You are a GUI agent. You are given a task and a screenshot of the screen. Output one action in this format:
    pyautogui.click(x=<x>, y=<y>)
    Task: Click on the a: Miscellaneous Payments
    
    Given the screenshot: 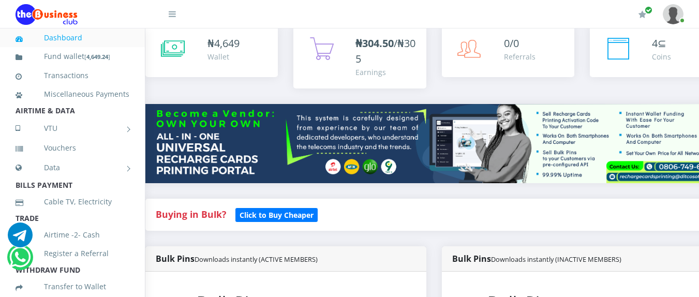 What is the action you would take?
    pyautogui.click(x=72, y=94)
    